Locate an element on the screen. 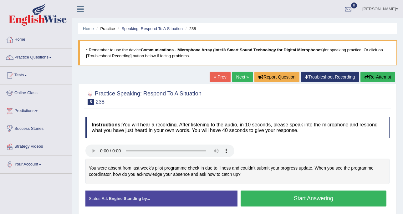  small: 238 is located at coordinates (100, 102).